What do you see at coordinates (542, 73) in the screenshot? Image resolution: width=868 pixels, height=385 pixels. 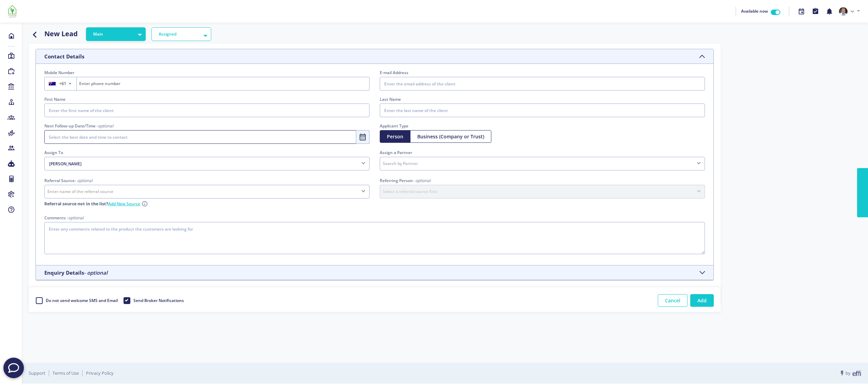 I see `label: E-mail Address` at bounding box center [542, 73].